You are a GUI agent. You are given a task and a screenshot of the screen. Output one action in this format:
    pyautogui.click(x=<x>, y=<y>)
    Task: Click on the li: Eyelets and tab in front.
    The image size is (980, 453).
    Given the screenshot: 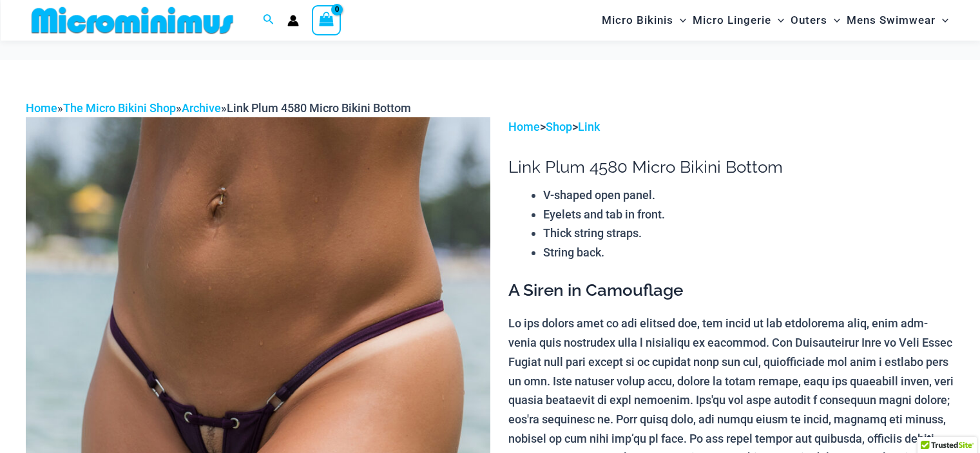 What is the action you would take?
    pyautogui.click(x=748, y=215)
    